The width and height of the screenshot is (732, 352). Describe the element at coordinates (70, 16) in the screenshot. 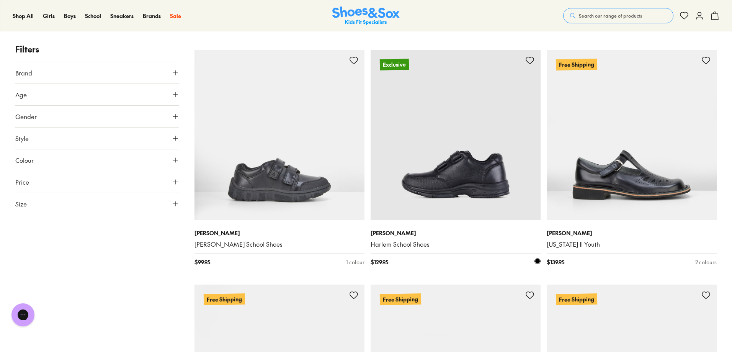

I see `a: Boys` at that location.